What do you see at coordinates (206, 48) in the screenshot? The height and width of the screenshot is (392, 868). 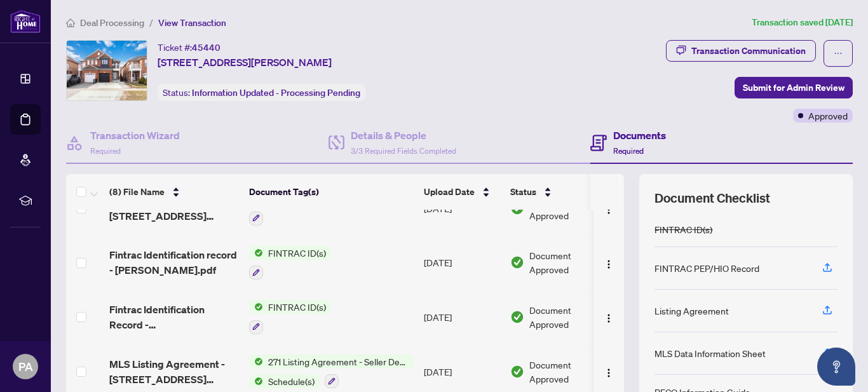 I see `span: 45440` at bounding box center [206, 48].